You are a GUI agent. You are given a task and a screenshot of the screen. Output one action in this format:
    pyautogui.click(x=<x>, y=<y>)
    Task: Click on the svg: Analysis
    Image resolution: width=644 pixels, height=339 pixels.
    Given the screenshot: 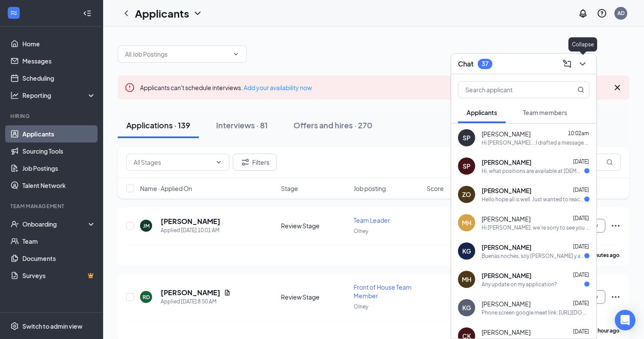 What is the action you would take?
    pyautogui.click(x=15, y=96)
    